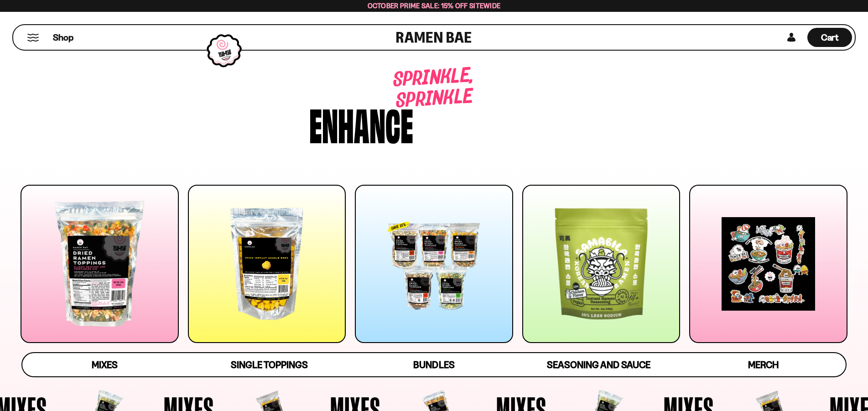  I want to click on div: Enhance, so click(361, 123).